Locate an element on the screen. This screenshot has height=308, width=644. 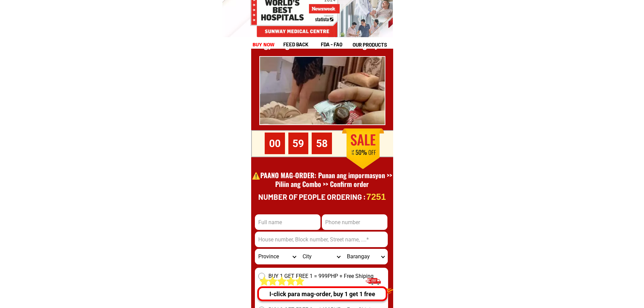
h1: ⚠️️PAANO MAG-ORDER: Punan ang impormasyon >> Piliin ang Combo >> Confirm order is located at coordinates (322, 184).